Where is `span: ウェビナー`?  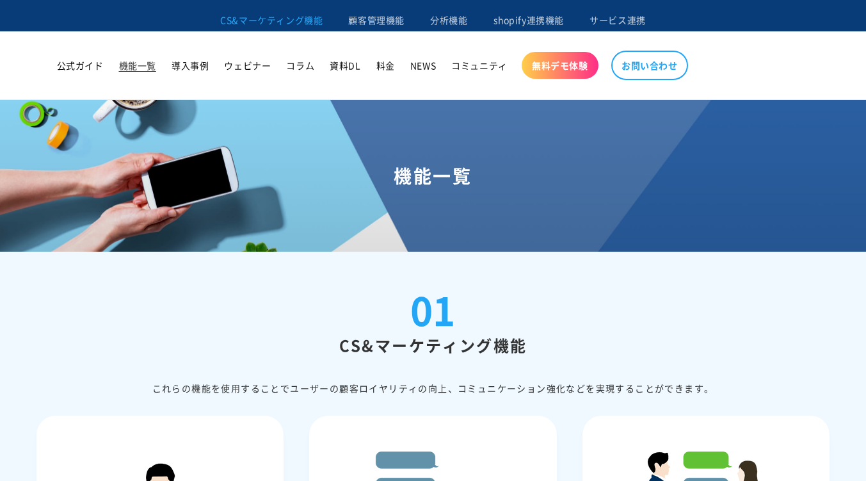
span: ウェビナー is located at coordinates (247, 65).